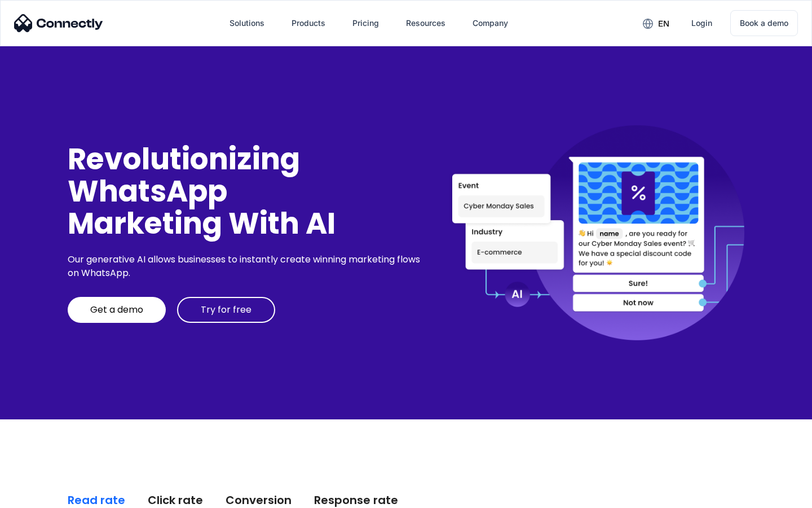 Image resolution: width=812 pixels, height=508 pixels. Describe the element at coordinates (176, 499) in the screenshot. I see `div: Click rate` at that location.